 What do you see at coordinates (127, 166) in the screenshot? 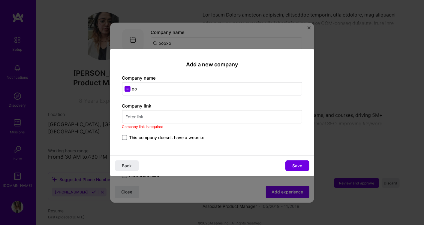
I see `span: Back` at bounding box center [127, 166].